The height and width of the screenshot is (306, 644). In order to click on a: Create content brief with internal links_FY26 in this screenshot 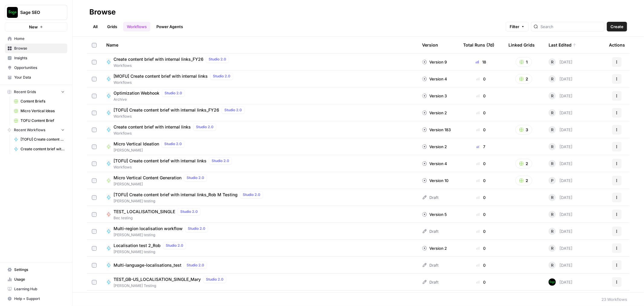, I will do `click(39, 149)`.